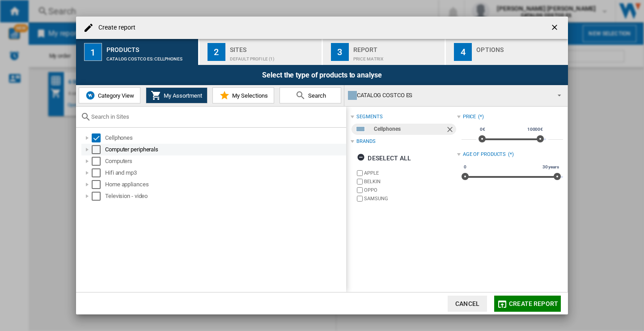  What do you see at coordinates (225, 196) in the screenshot?
I see `div: Television - video` at bounding box center [225, 196].